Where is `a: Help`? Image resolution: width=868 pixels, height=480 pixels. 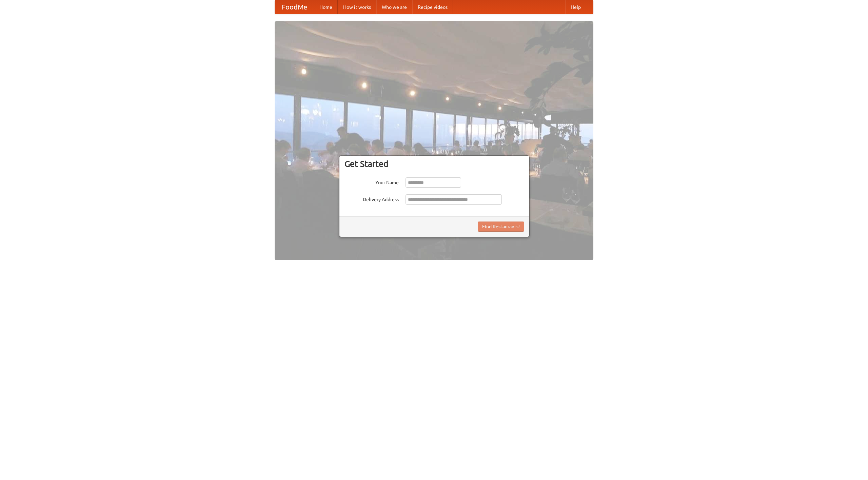 a: Help is located at coordinates (576, 7).